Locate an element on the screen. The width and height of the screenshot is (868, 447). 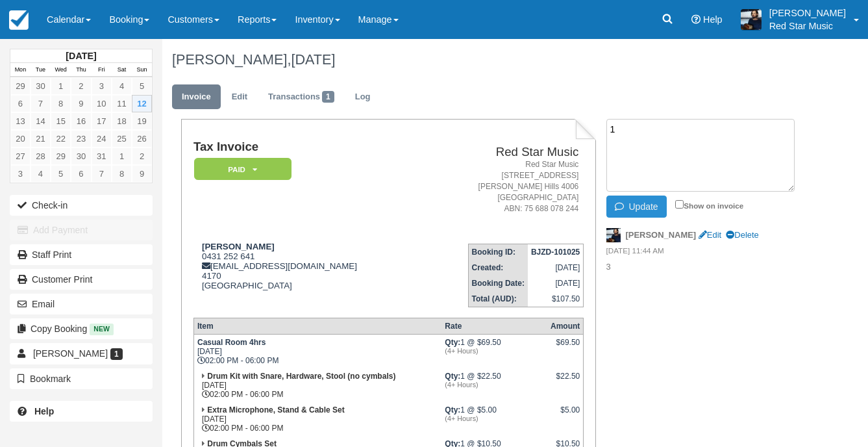
td: $107.50 is located at coordinates (555, 299).